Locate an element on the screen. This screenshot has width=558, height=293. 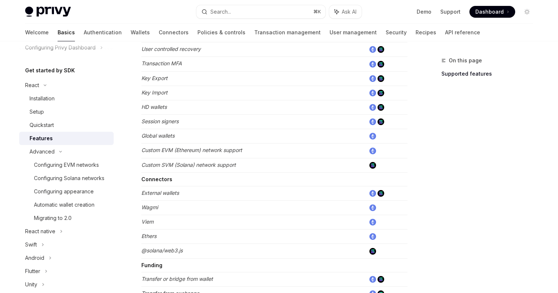
div: Migrating to 2.0 is located at coordinates (53, 218).